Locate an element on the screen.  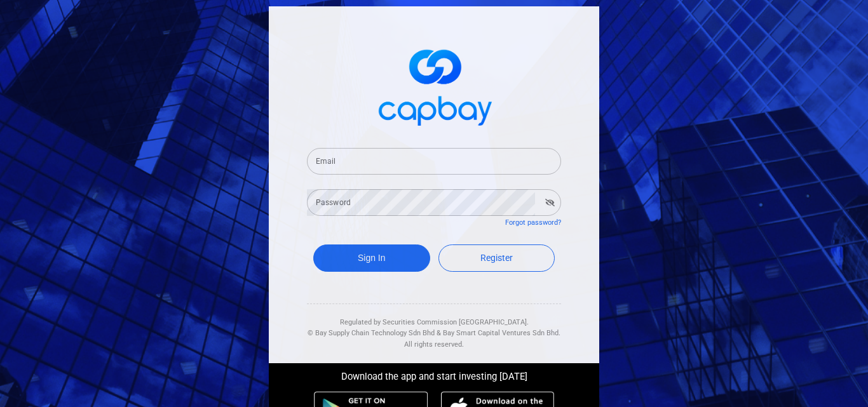
a: Forgot password? is located at coordinates (534, 222).